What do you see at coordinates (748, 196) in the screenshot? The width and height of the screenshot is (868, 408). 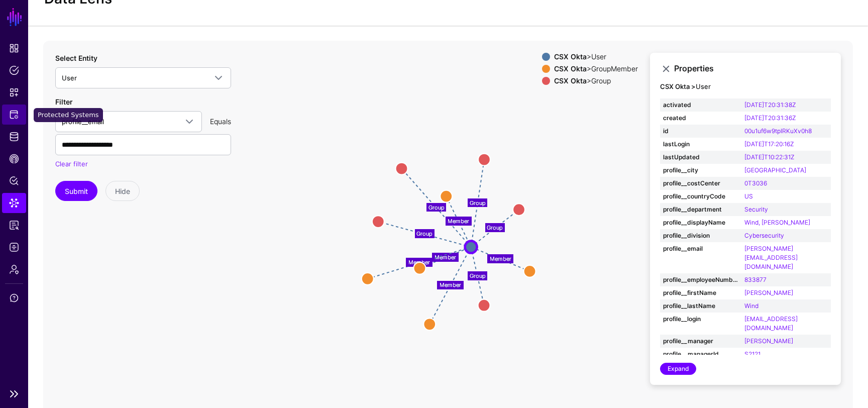 I see `a: US` at bounding box center [748, 196].